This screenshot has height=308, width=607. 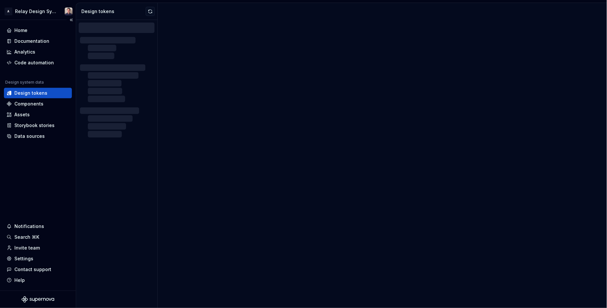 I want to click on div: Code automation, so click(x=34, y=63).